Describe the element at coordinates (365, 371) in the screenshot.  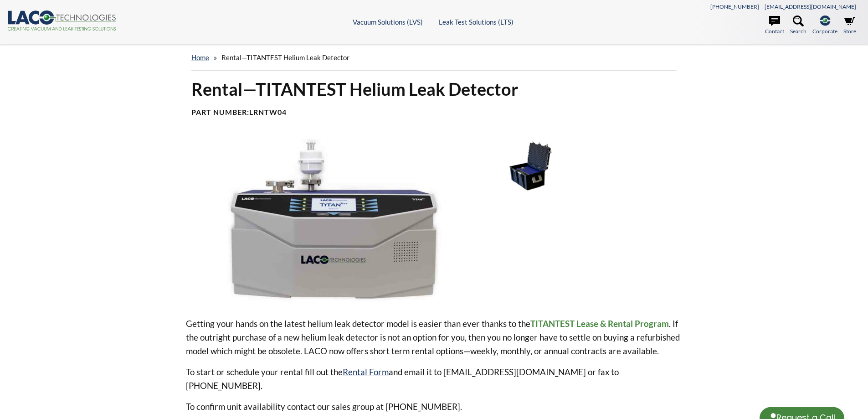
I see `a: Rental Form` at that location.